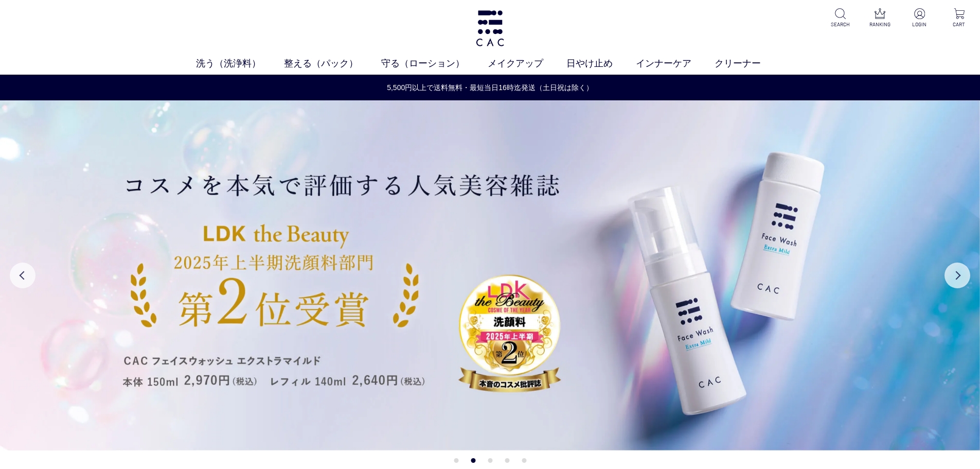 This screenshot has height=469, width=980. I want to click on p: SEARCH, so click(840, 24).